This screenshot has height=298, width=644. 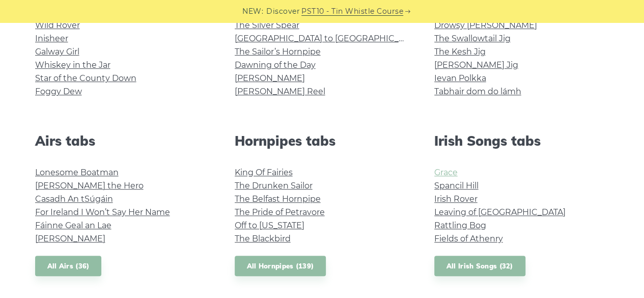 What do you see at coordinates (57, 51) in the screenshot?
I see `a: Galway Girl` at bounding box center [57, 51].